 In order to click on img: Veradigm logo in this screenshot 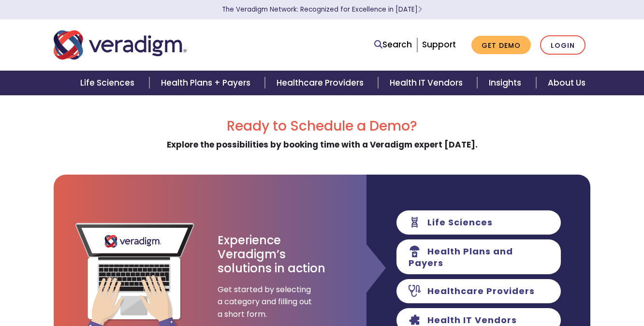, I will do `click(120, 45)`.